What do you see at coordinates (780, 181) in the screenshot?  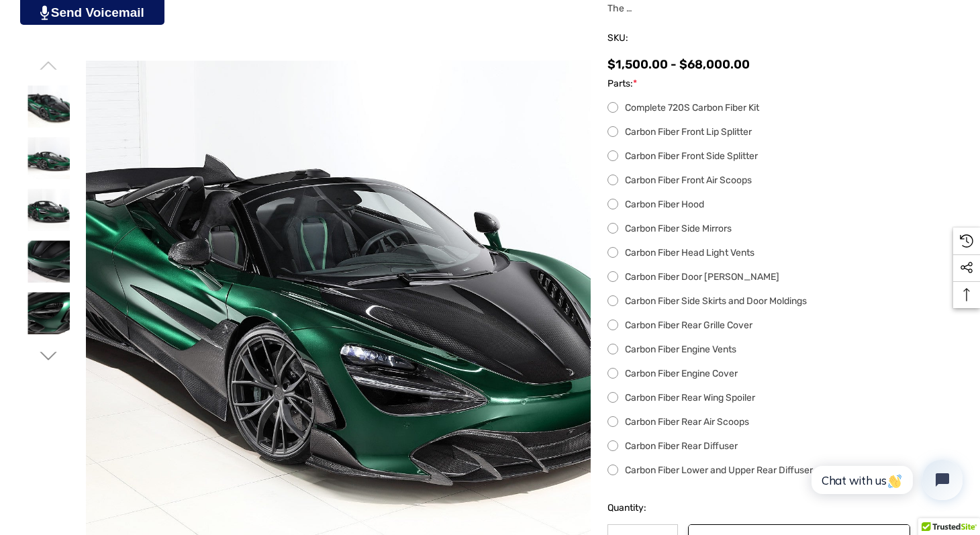 I see `label: Carbon Fiber Front Air Scoops` at bounding box center [780, 181].